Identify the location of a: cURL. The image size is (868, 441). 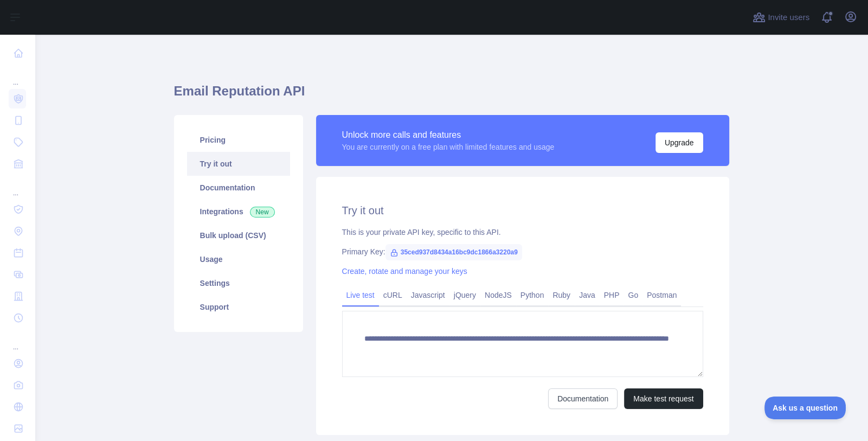
(392, 295).